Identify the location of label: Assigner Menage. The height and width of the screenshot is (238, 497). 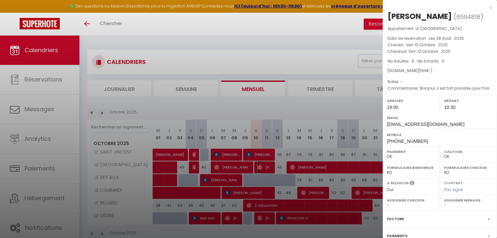
(468, 200).